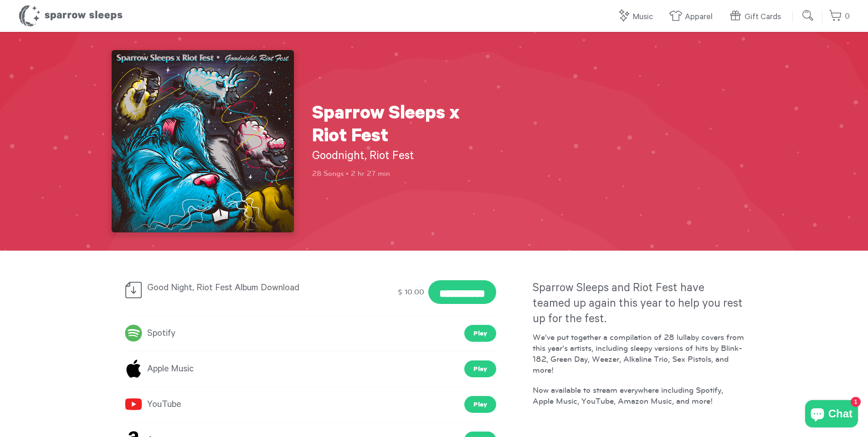 This screenshot has width=868, height=437. I want to click on a: Apparel, so click(693, 17).